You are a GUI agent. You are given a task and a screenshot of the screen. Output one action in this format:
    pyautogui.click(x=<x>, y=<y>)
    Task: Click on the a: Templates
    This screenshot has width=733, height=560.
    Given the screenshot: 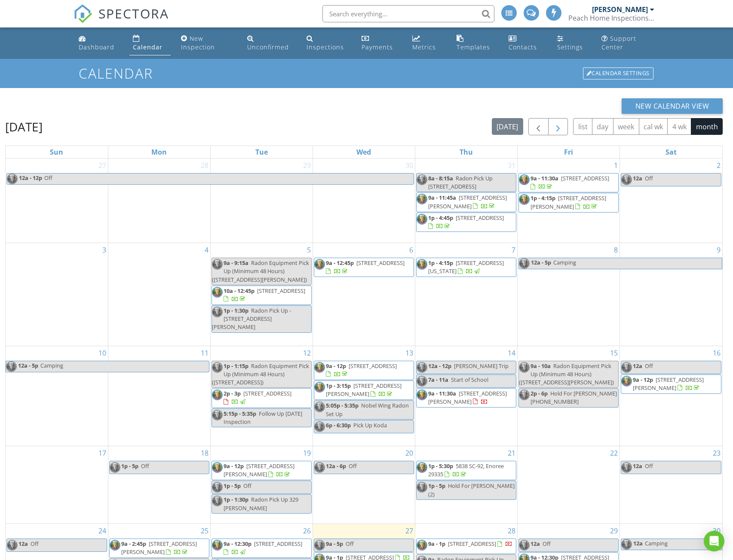 What is the action you would take?
    pyautogui.click(x=476, y=43)
    